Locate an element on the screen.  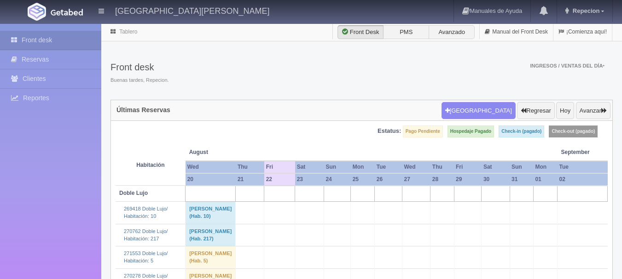
label: Estatus: is located at coordinates (389, 131).